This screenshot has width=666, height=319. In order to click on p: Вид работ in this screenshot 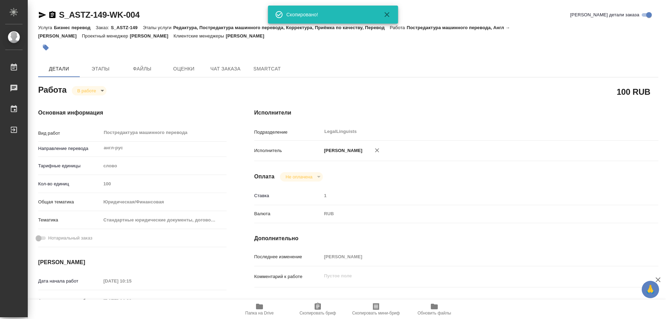, I will do `click(69, 133)`.